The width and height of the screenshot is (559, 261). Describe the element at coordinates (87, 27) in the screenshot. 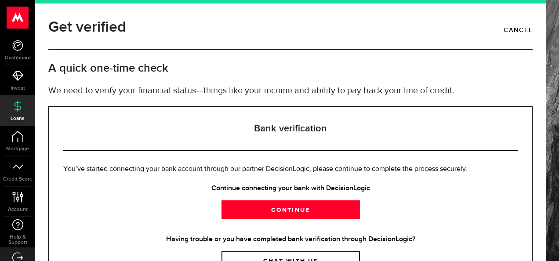

I see `h1: Get verified` at that location.